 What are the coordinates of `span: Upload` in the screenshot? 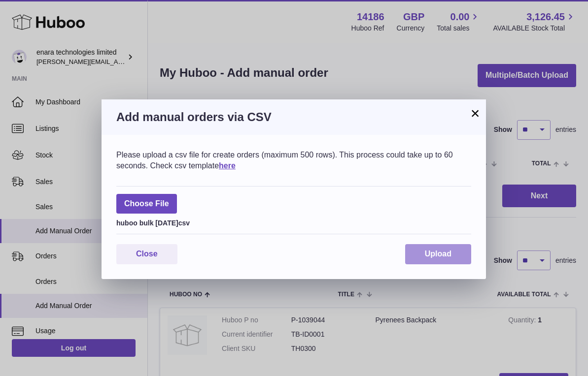 It's located at (439, 254).